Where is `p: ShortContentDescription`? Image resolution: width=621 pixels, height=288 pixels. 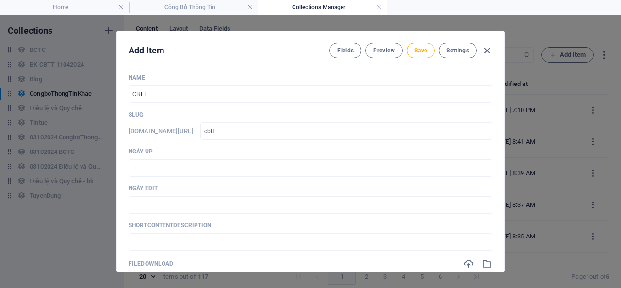 p: ShortContentDescription is located at coordinates (310, 225).